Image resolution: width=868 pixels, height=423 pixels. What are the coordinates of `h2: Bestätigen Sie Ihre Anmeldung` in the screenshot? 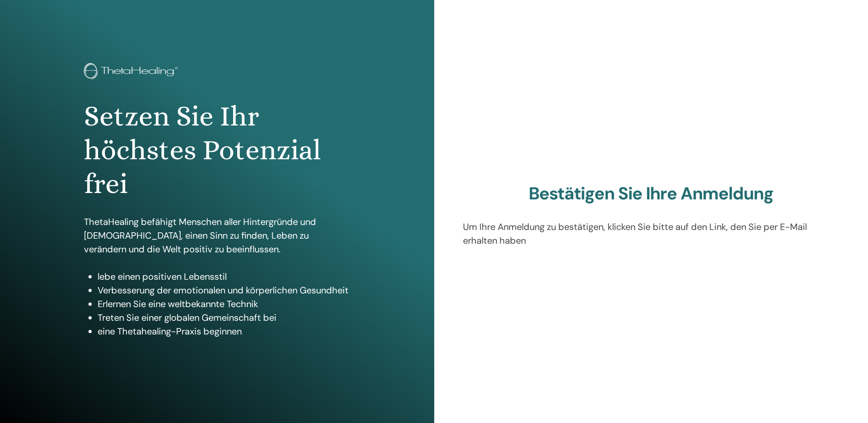 It's located at (651, 194).